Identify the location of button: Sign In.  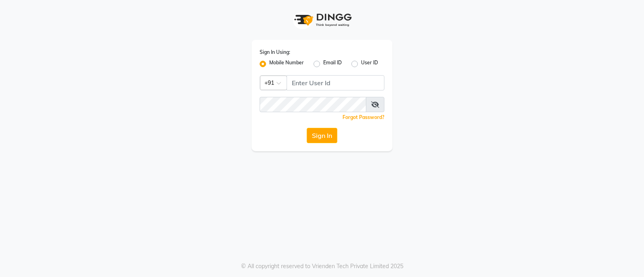
(322, 136).